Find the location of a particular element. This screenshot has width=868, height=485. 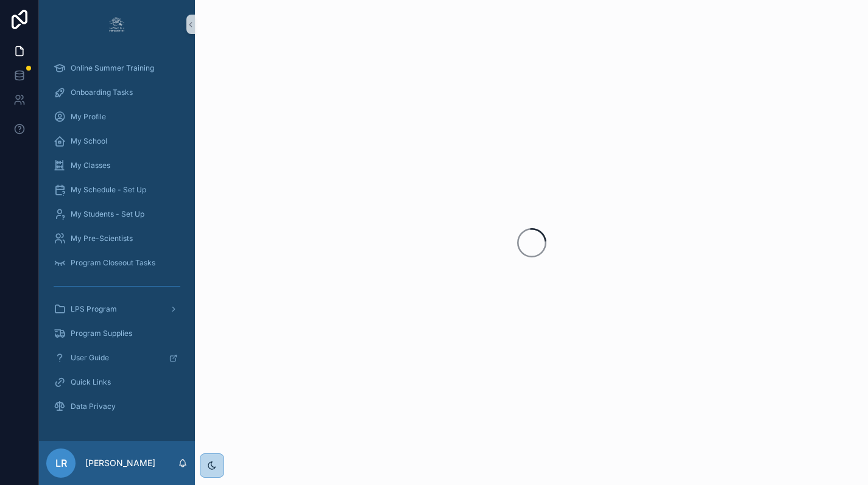

span: Onboarding Tasks is located at coordinates (102, 93).